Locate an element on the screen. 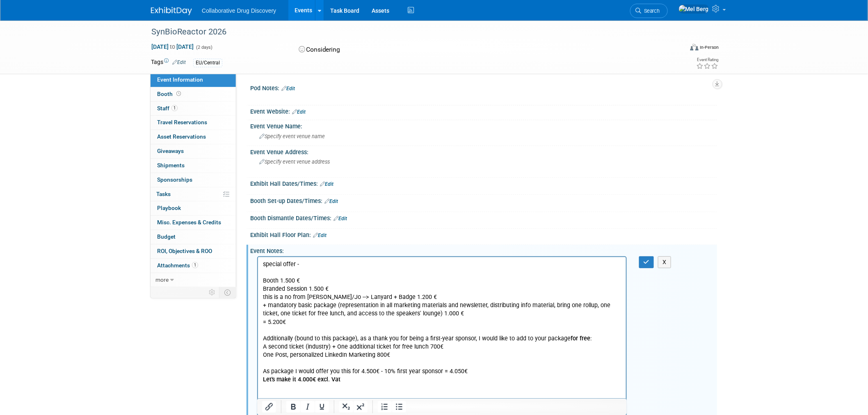 The width and height of the screenshot is (868, 415). a: more is located at coordinates (193, 280).